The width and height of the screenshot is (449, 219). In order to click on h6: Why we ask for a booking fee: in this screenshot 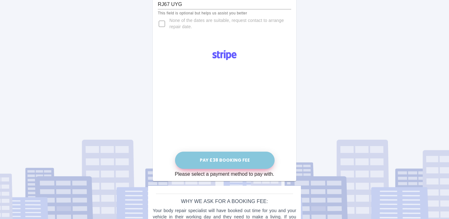, I will do `click(225, 201)`.